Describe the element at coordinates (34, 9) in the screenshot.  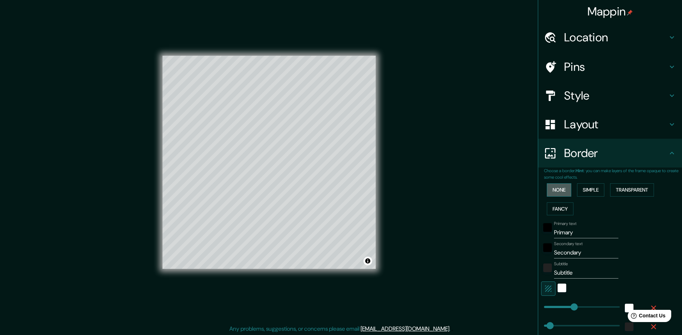
I see `span: Contact Us` at that location.